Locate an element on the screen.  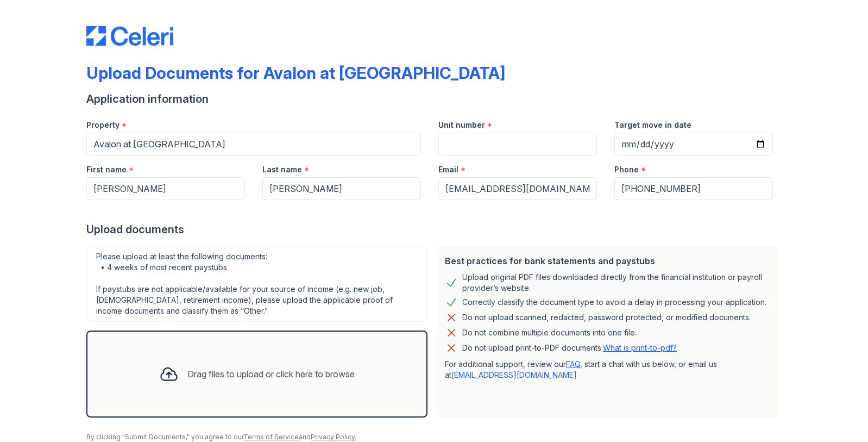
label: First name is located at coordinates (107, 170).